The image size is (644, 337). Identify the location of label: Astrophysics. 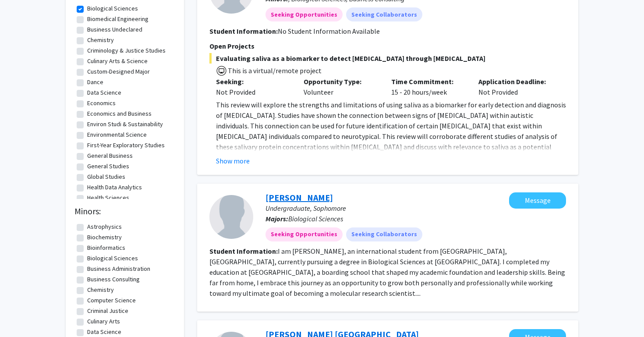
(105, 227).